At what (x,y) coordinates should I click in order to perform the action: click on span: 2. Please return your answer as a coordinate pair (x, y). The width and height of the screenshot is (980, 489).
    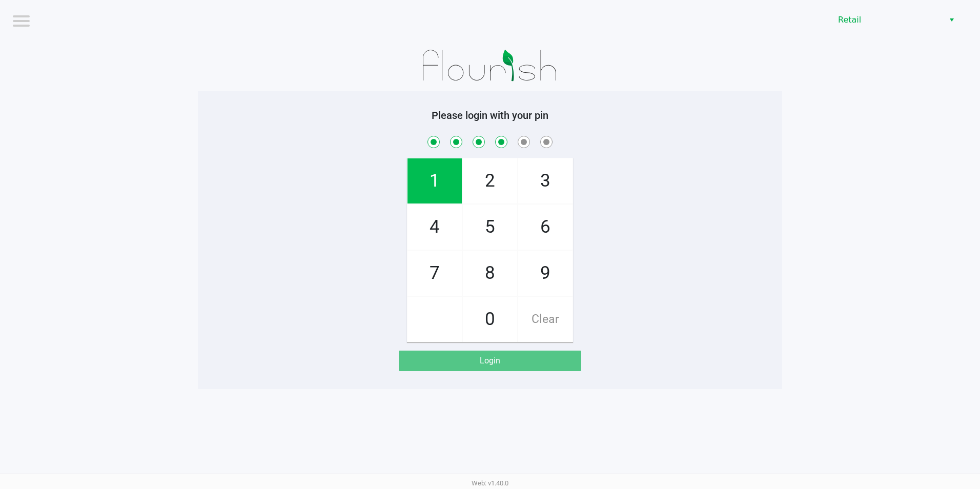
    Looking at the image, I should click on (490, 181).